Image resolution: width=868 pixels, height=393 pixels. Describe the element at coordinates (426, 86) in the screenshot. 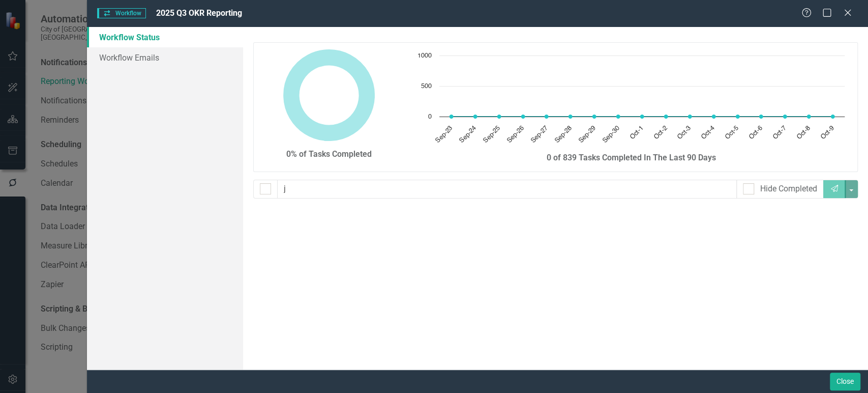

I see `text: 500` at that location.